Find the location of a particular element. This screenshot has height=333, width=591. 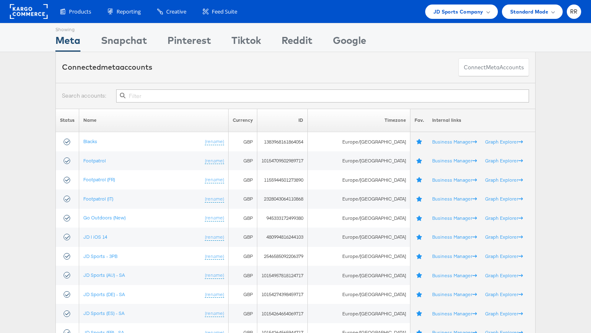

div: Pinterest is located at coordinates (189, 42).